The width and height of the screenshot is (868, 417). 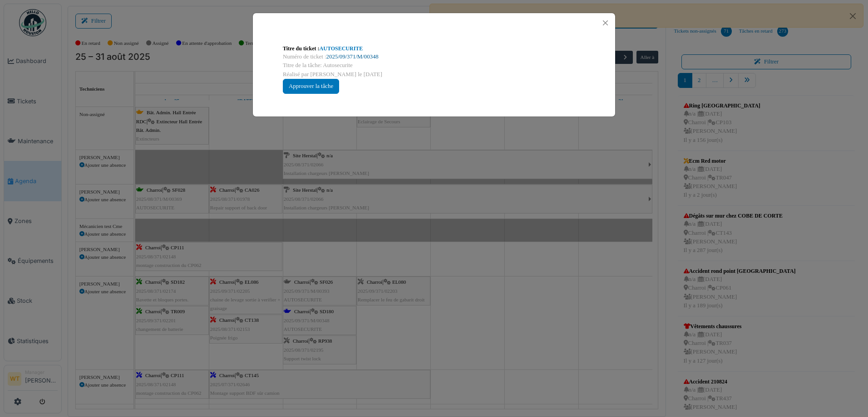 I want to click on div: Titre de la tâche: Autosecurite, so click(x=434, y=65).